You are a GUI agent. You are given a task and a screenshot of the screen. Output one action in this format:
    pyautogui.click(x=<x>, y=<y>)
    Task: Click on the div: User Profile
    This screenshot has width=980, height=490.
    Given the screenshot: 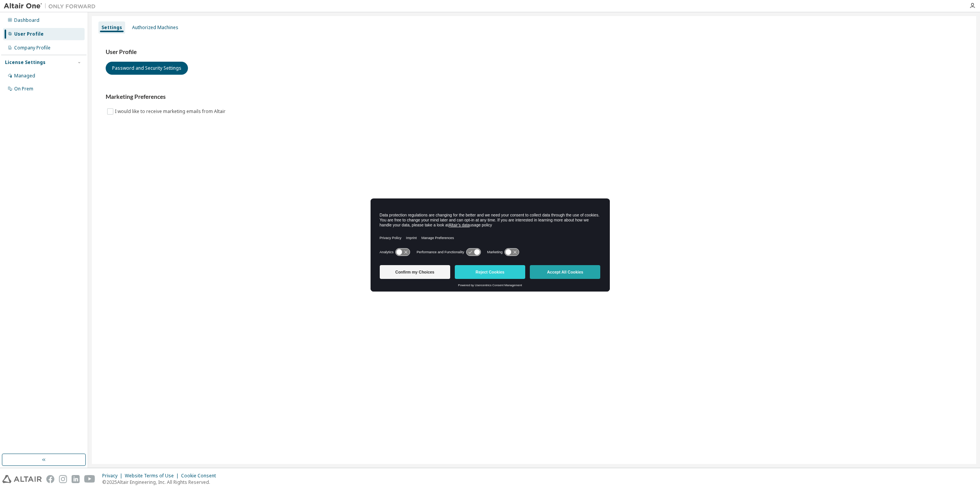 What is the action you would take?
    pyautogui.click(x=28, y=34)
    